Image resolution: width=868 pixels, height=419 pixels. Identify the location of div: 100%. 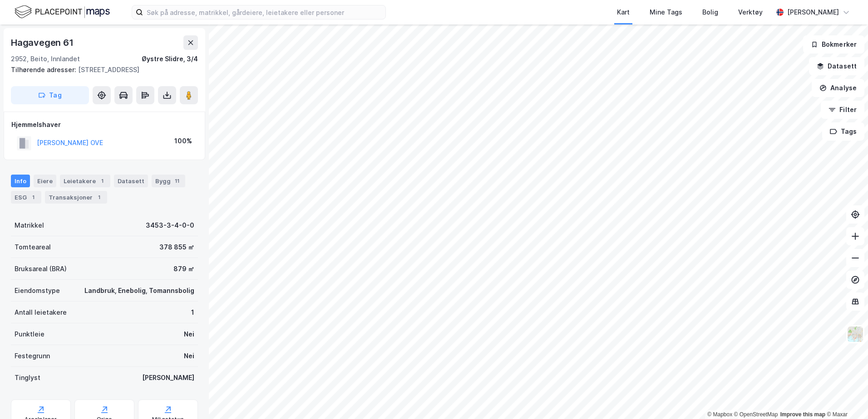
(183, 141).